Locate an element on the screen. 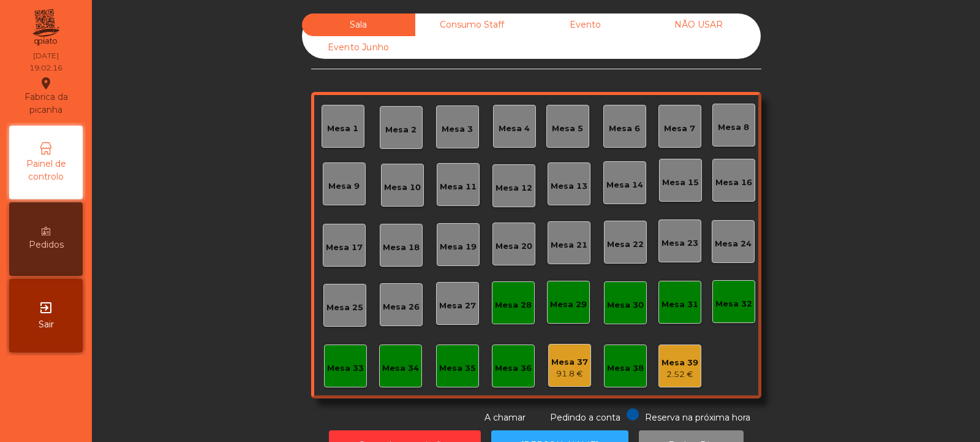 The width and height of the screenshot is (980, 442). div: Mesa 2 is located at coordinates (400, 130).